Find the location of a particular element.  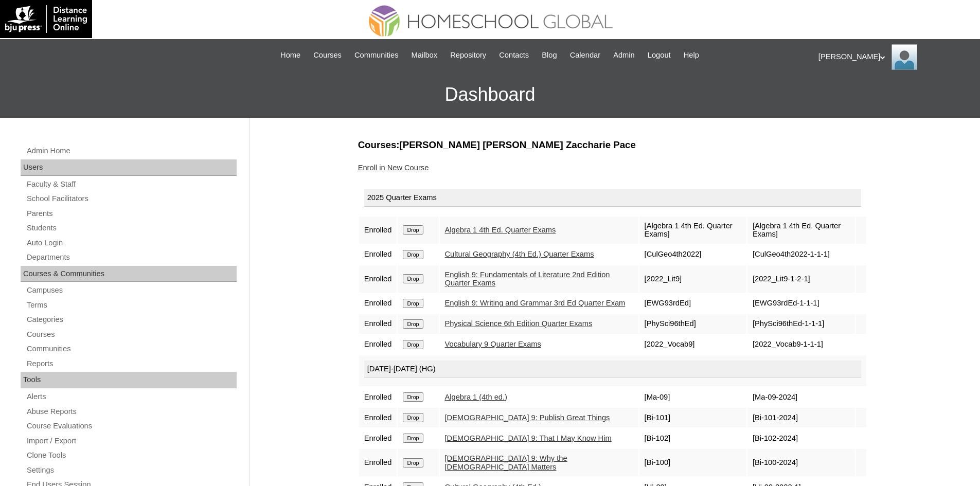

td: [Bi-100] is located at coordinates (693, 462).